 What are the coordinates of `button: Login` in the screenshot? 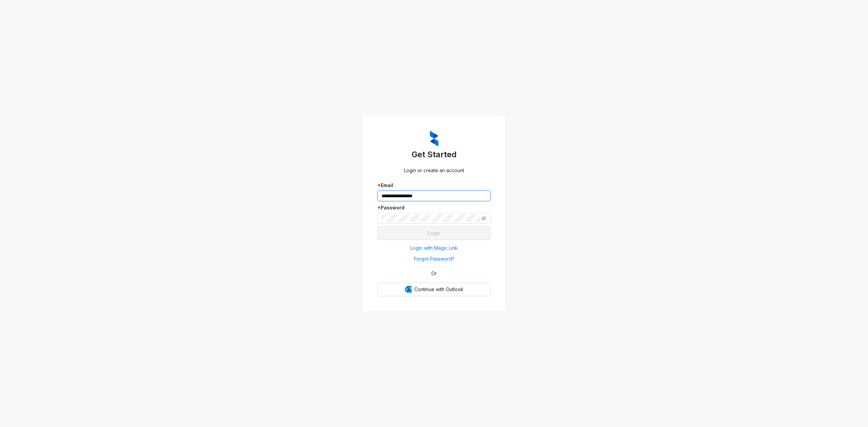 It's located at (434, 234).